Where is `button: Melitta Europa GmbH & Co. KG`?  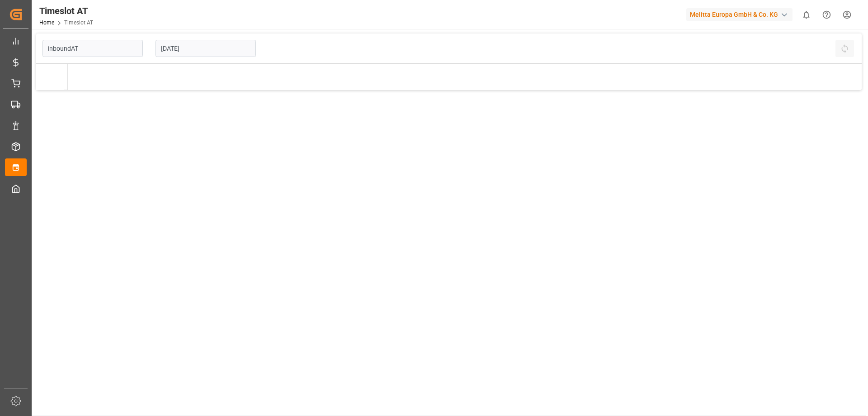
button: Melitta Europa GmbH & Co. KG is located at coordinates (741, 14).